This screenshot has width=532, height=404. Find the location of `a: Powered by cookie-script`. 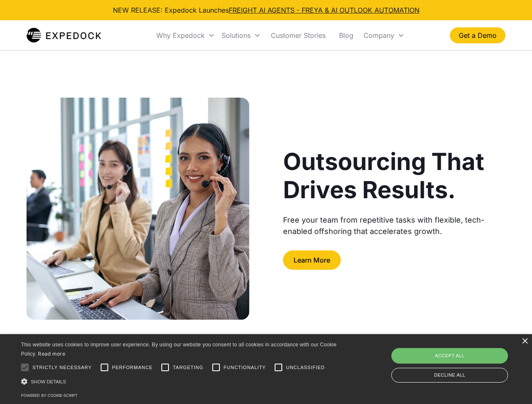

a: Powered by cookie-script is located at coordinates (49, 395).